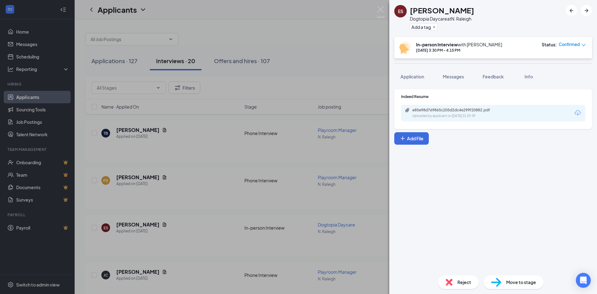 The width and height of the screenshot is (597, 294). I want to click on span: down, so click(584, 45).